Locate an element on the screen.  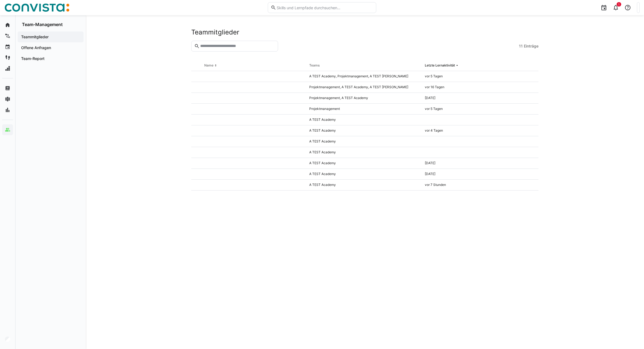
input: Skills und Lernpfade durchsuchen… is located at coordinates (325, 7).